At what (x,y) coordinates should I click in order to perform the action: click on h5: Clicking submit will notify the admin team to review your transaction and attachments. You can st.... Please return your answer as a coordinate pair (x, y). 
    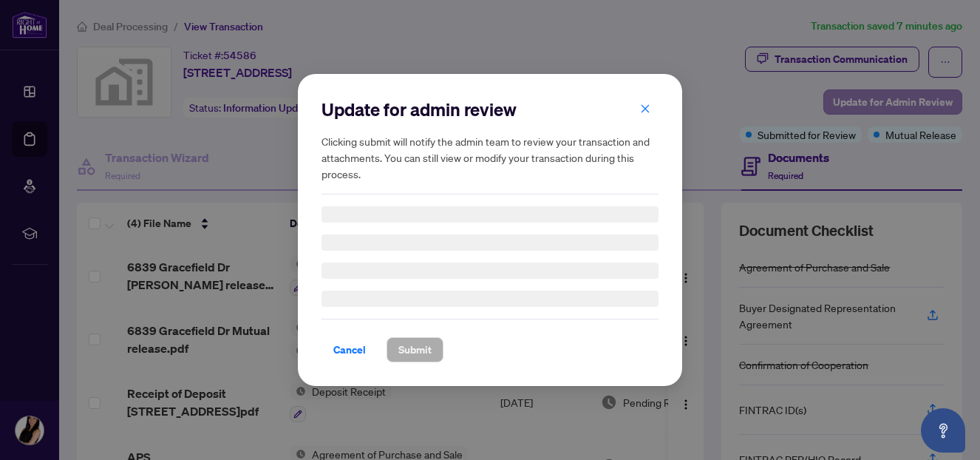
    Looking at the image, I should click on (490, 158).